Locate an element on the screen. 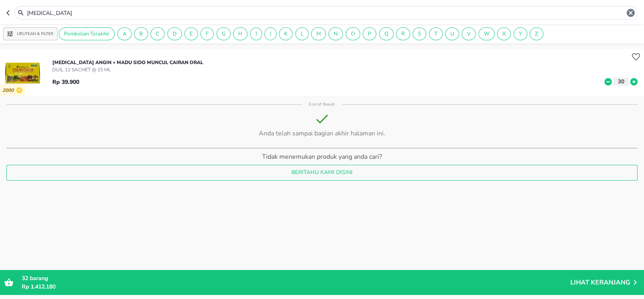 This screenshot has height=299, width=644. div: A is located at coordinates (124, 34).